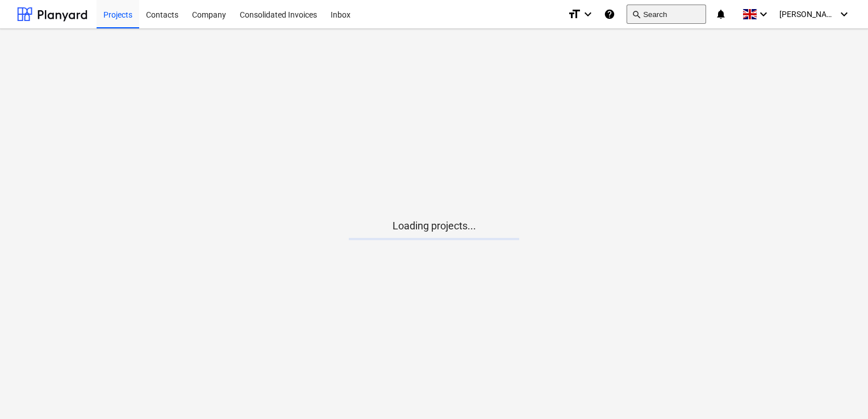 The width and height of the screenshot is (868, 419). Describe the element at coordinates (721, 15) in the screenshot. I see `i: notifications` at that location.